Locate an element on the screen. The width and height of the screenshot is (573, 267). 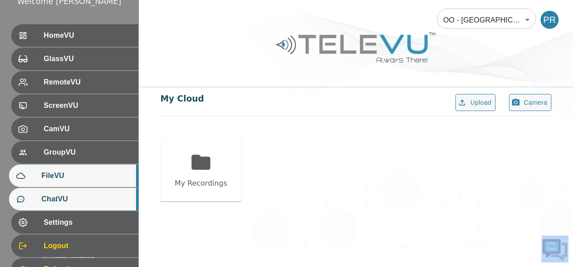
div: Settings is located at coordinates (75, 223).